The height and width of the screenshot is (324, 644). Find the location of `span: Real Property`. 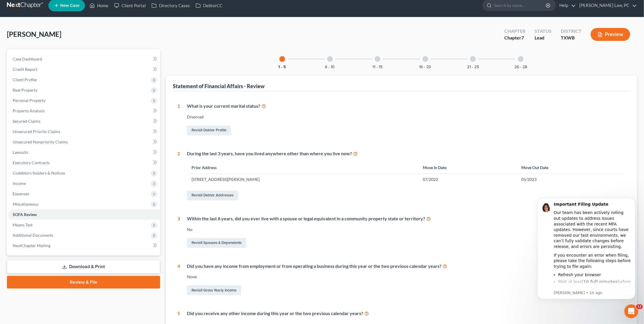

span: Real Property is located at coordinates (25, 90).